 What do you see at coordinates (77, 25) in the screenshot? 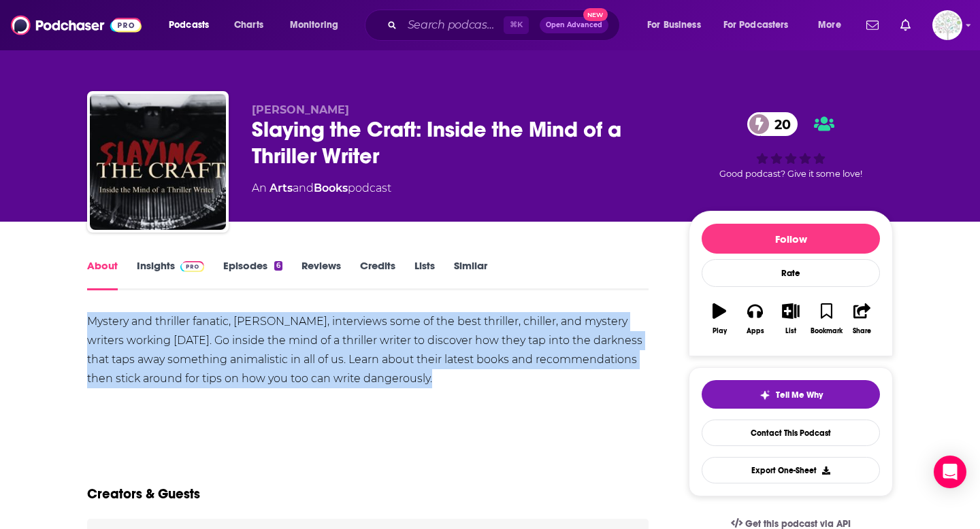
I see `img: Podchaser - Follow, Share and Rate Podcasts` at bounding box center [77, 25].